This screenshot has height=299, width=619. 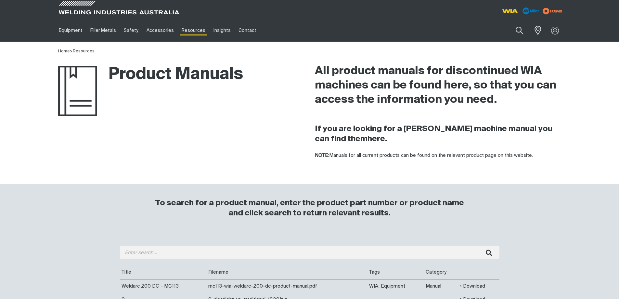 What do you see at coordinates (553, 11) in the screenshot?
I see `img: miller` at bounding box center [553, 11].